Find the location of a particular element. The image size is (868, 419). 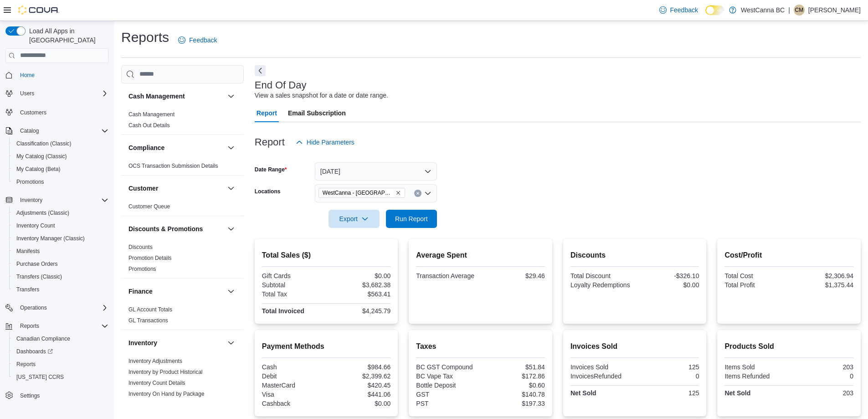

button: Customer is located at coordinates (231, 188).